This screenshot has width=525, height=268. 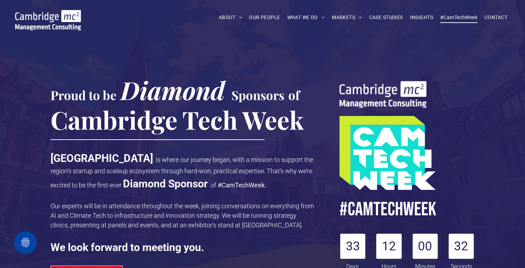 What do you see at coordinates (182, 172) in the screenshot?
I see `span: is where our journey began, with a mission to support the region’s startup and scaleup ecosystem ...` at bounding box center [182, 172].